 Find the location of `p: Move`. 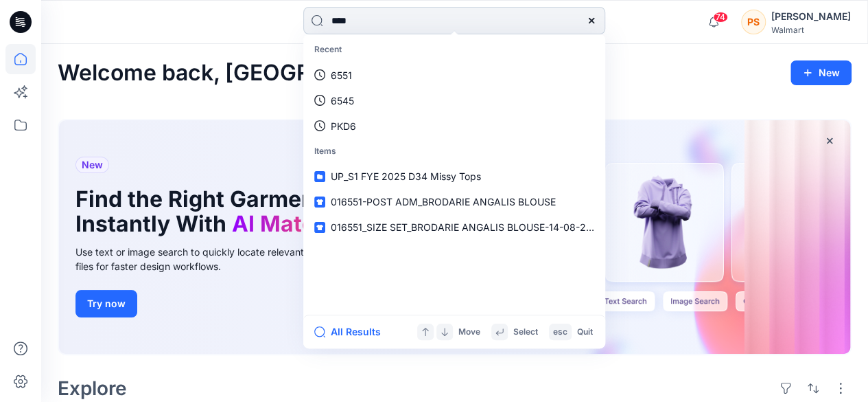

p: Move is located at coordinates (469, 332).